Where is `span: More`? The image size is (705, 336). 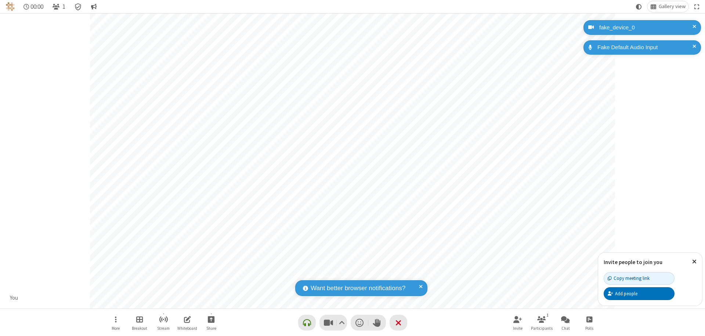
span: More is located at coordinates (116, 329).